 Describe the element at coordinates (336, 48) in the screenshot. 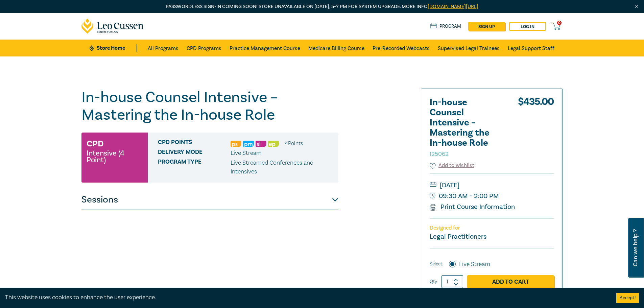

I see `a: Medicare Billing Course` at that location.